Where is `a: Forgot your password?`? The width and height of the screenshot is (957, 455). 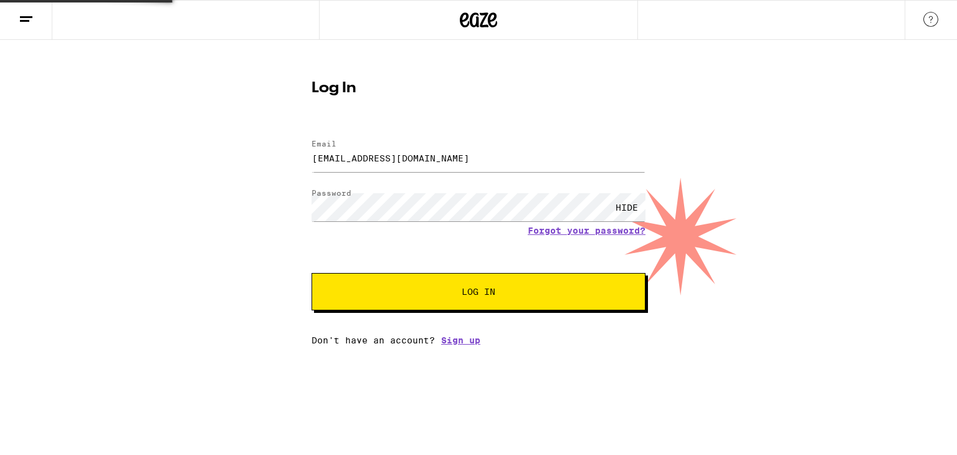
a: Forgot your password? is located at coordinates (586, 230).